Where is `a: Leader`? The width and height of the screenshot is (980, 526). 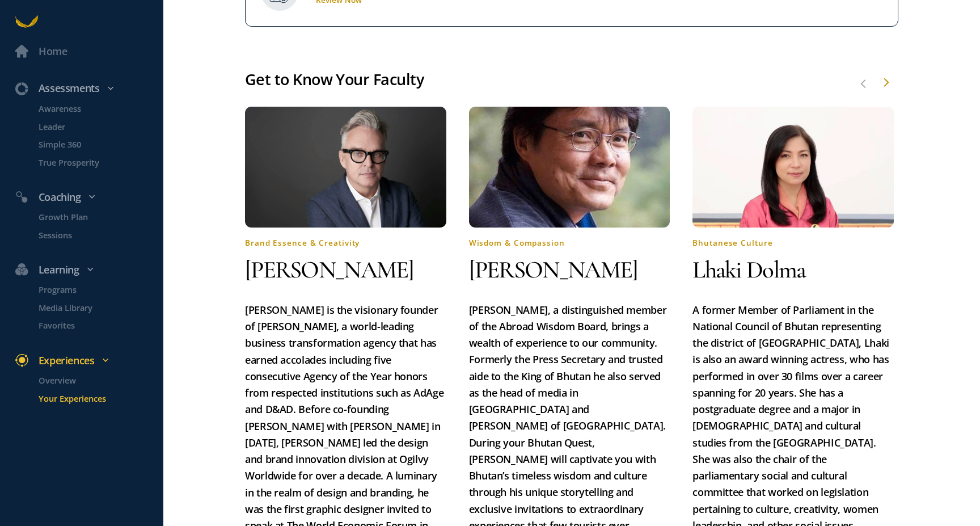 a: Leader is located at coordinates (93, 126).